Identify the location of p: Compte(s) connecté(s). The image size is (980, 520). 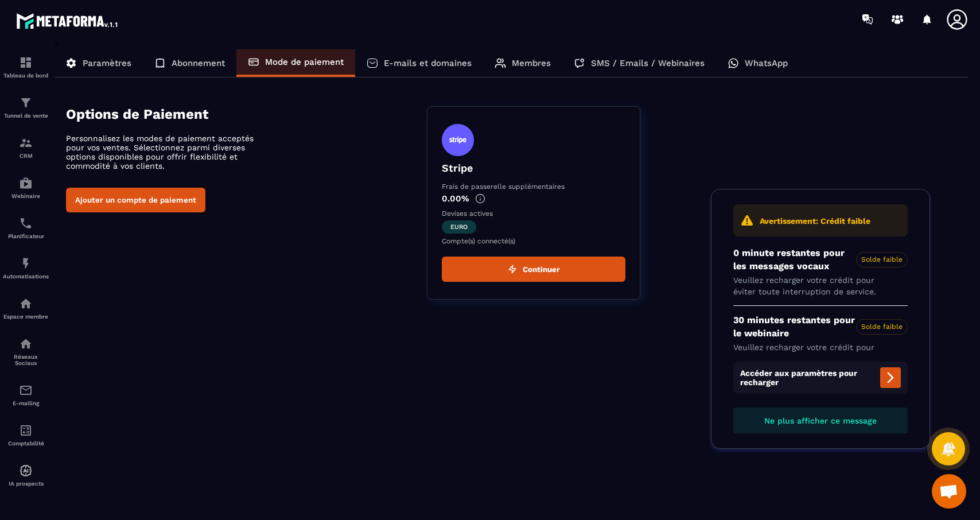
(534, 241).